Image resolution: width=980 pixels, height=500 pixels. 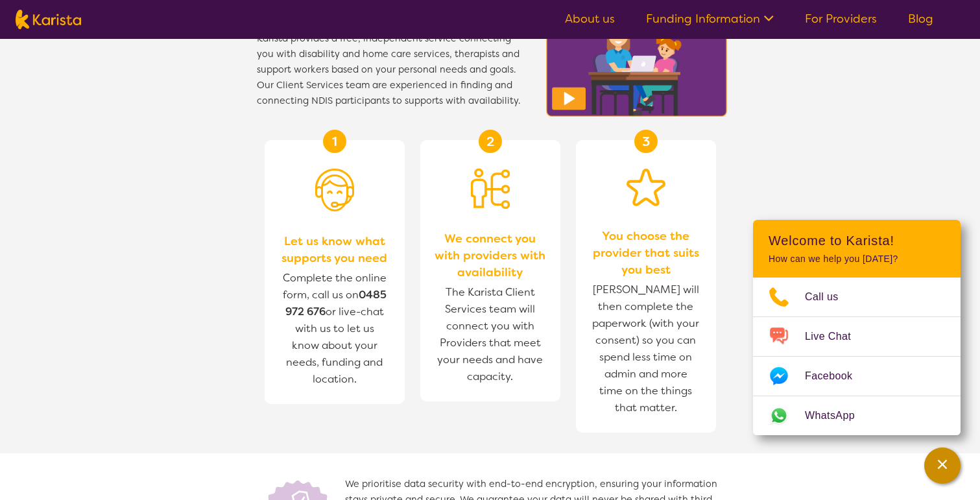 What do you see at coordinates (490, 256) in the screenshot?
I see `span: We connect you with providers with availability` at bounding box center [490, 256].